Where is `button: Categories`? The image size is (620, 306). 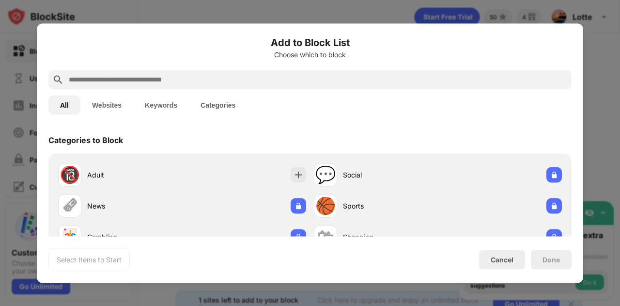 button: Categories is located at coordinates (218, 105).